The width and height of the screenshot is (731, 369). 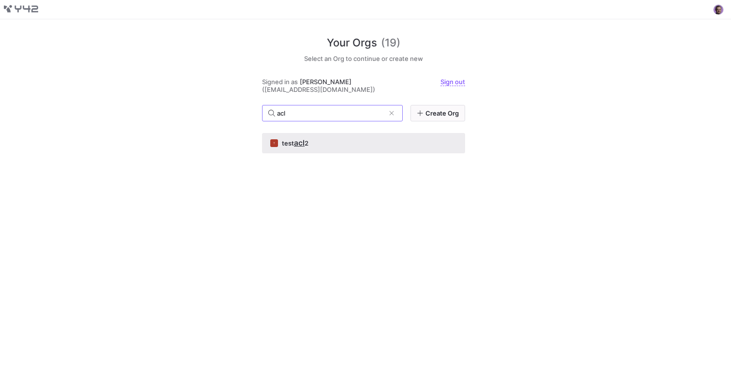 I want to click on span: 2, so click(x=306, y=143).